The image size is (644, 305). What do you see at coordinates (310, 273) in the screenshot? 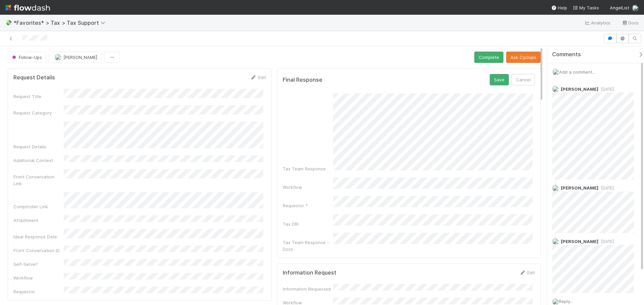
I see `h5: Information Request` at bounding box center [310, 273].